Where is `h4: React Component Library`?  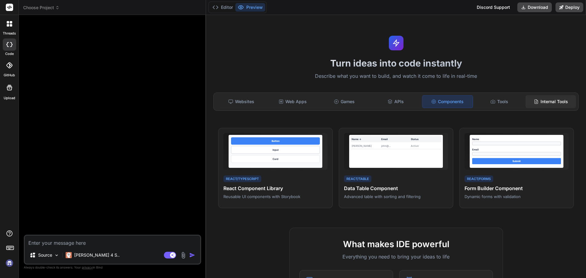 h4: React Component Library is located at coordinates (275, 188).